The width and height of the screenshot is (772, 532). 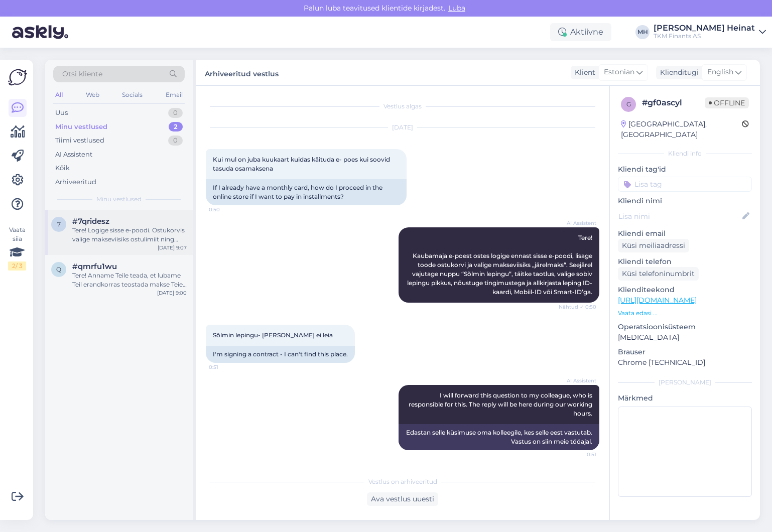 What do you see at coordinates (685, 154) in the screenshot?
I see `div: Kliendi info` at bounding box center [685, 154].